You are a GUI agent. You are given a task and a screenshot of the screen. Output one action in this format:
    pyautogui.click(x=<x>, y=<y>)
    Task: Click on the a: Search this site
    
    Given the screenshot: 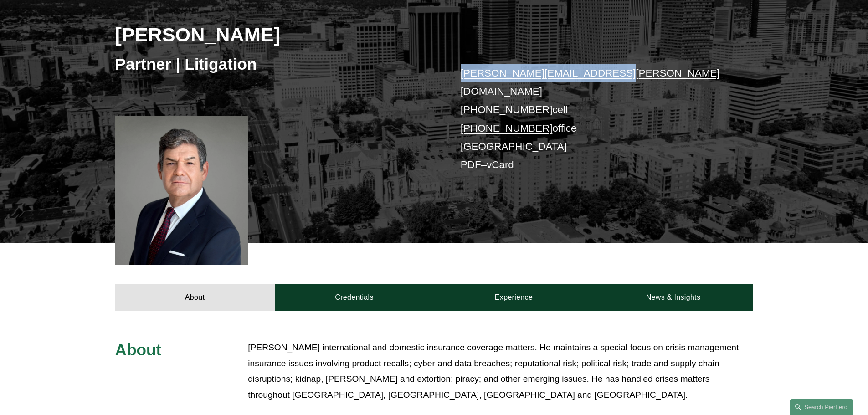 What is the action you would take?
    pyautogui.click(x=821, y=407)
    